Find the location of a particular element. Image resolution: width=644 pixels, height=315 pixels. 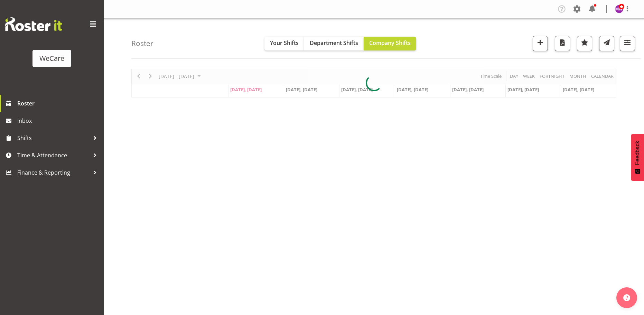

div: WeCare is located at coordinates (52, 58).